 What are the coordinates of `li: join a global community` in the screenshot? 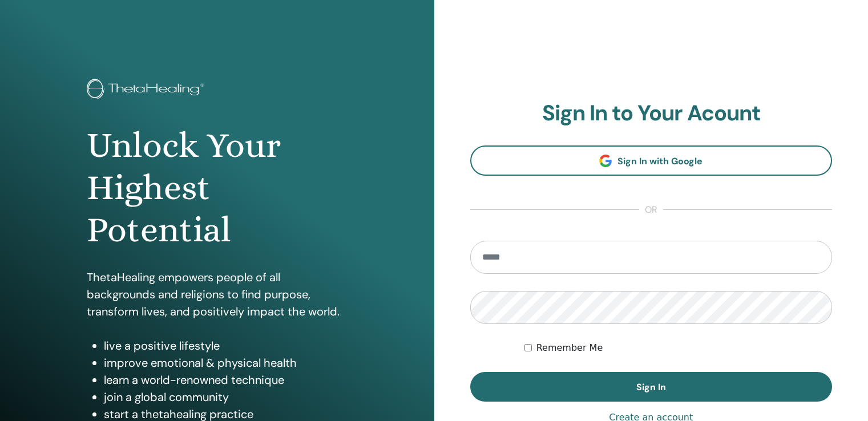 It's located at (226, 397).